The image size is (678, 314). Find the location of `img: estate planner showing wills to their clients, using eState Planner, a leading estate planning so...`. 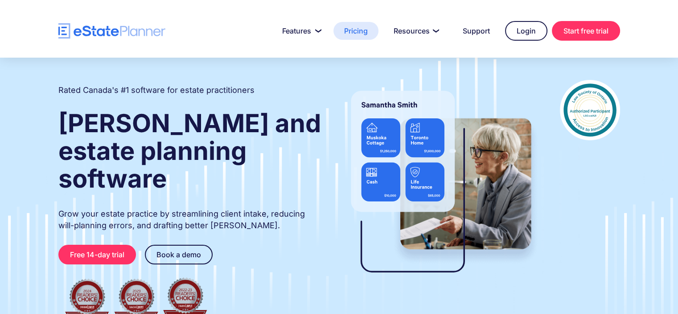

img: estate planner showing wills to their clients, using eState Planner, a leading estate planning so... is located at coordinates (441, 185).